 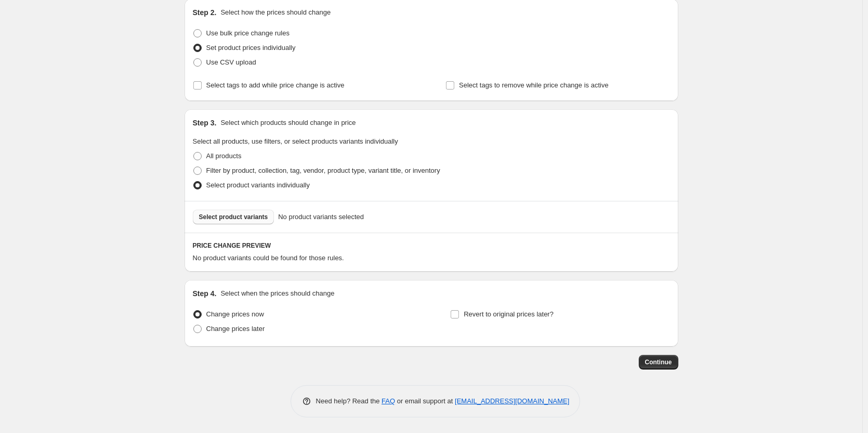 I want to click on span: Select product variants, so click(x=234, y=217).